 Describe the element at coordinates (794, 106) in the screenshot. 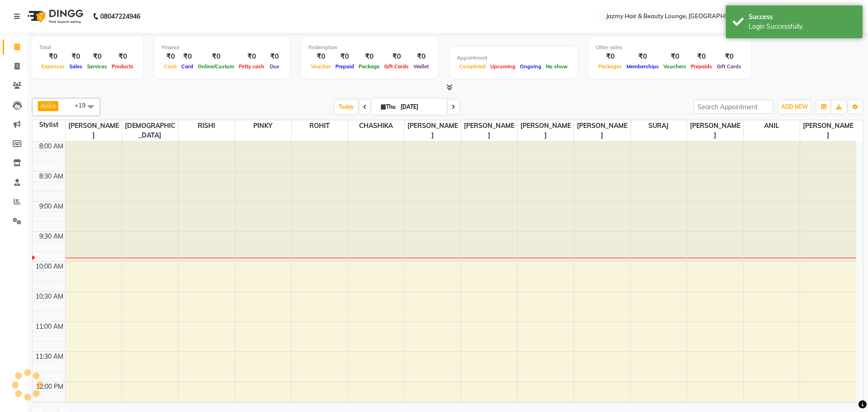

I see `span: ADD NEW` at that location.